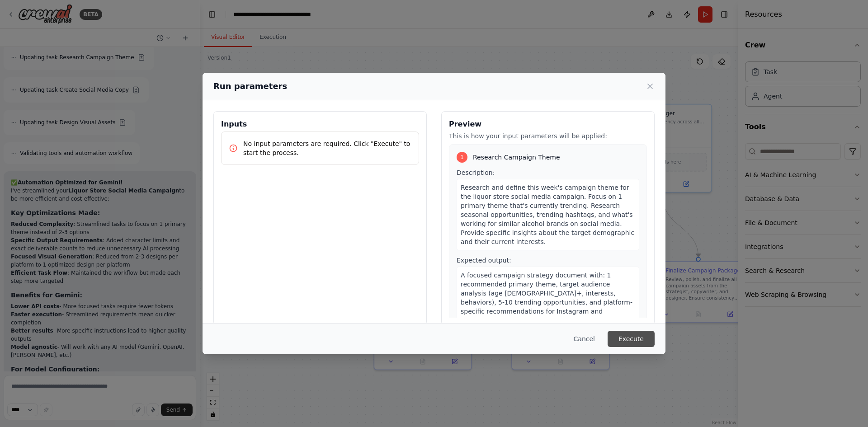 The image size is (868, 427). Describe the element at coordinates (320, 124) in the screenshot. I see `h3: Inputs` at that location.